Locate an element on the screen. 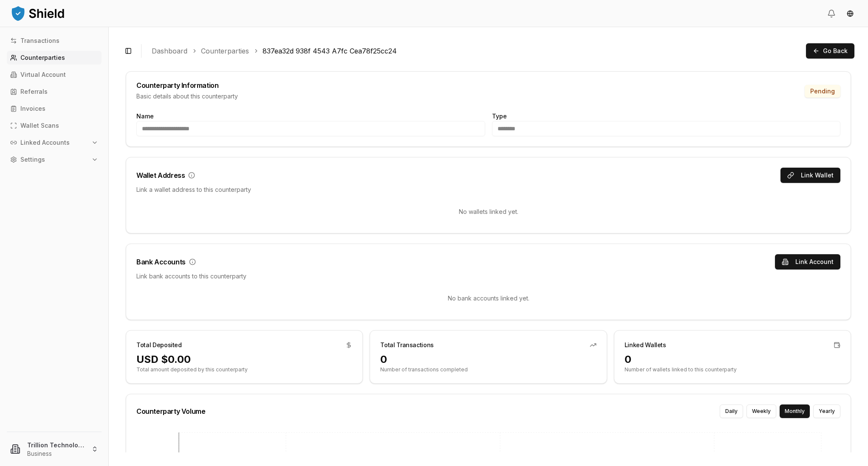 The image size is (868, 466). a: Dashboard is located at coordinates (169, 51).